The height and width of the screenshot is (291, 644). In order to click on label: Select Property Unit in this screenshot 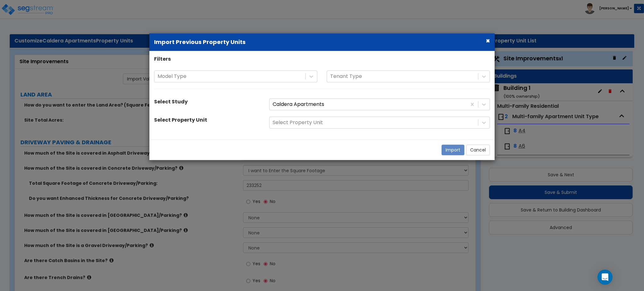, I will do `click(181, 121)`.